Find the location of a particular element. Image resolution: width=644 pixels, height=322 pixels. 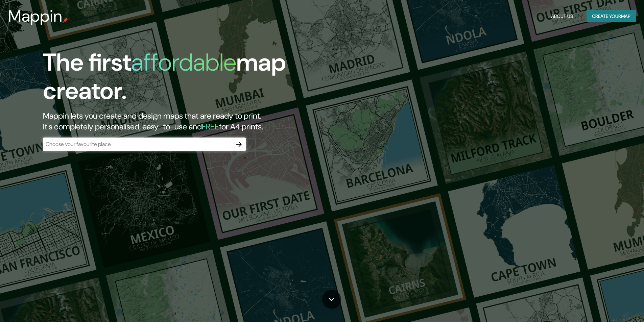

h2: Mappin lets you create and design maps that are ready to print. It's completely personalised, eas... is located at coordinates (204, 121).